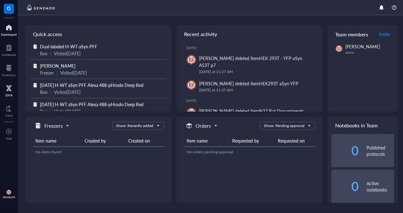  What do you see at coordinates (68, 47) in the screenshot?
I see `span: Dual-labeled H-WT-aSyn PFF` at bounding box center [68, 47].